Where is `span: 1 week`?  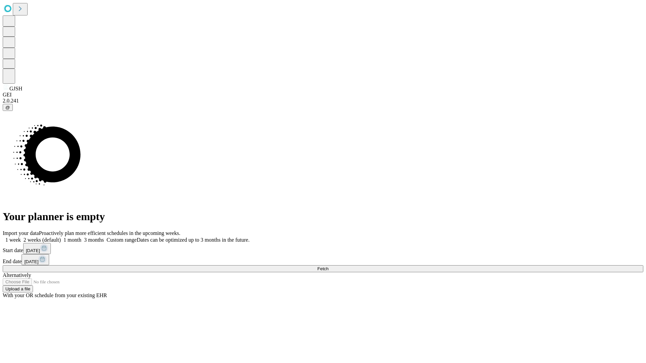 span: 1 week is located at coordinates (13, 240).